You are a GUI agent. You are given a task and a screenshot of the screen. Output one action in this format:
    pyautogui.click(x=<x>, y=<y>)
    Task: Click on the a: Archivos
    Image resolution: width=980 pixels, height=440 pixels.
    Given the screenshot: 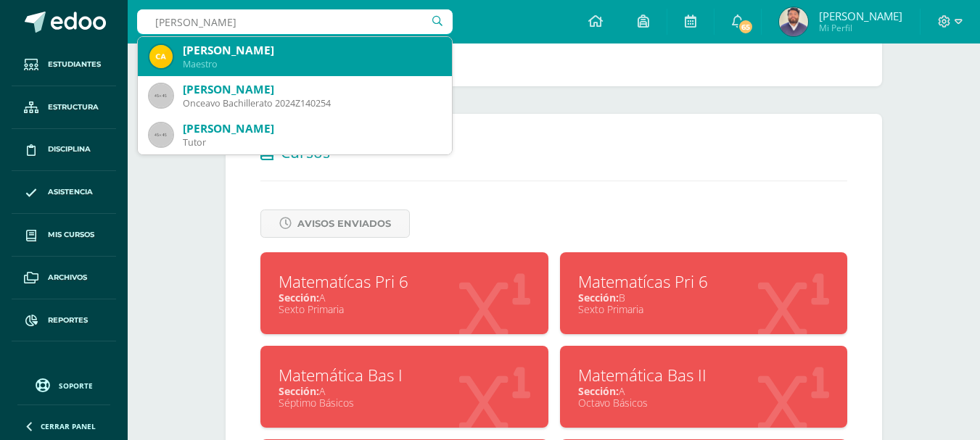 What is the action you would take?
    pyautogui.click(x=64, y=278)
    